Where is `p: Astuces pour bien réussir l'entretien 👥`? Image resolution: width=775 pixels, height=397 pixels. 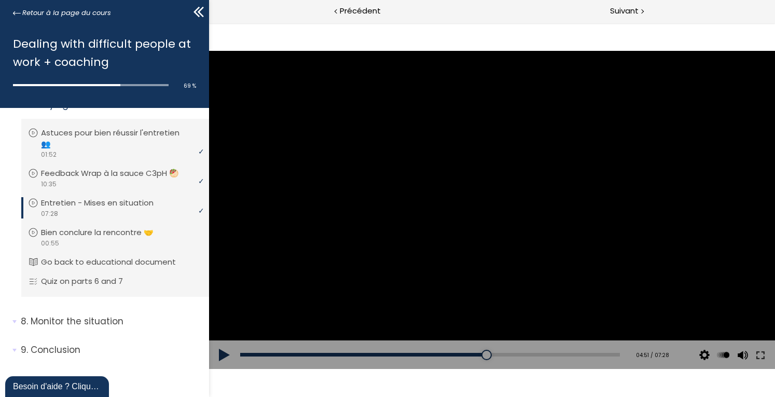 p: Astuces pour bien réussir l'entretien 👥 is located at coordinates (120, 139).